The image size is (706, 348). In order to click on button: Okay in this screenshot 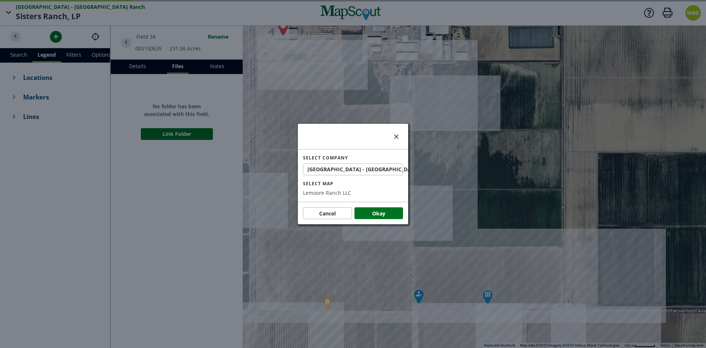, I will do `click(379, 213)`.